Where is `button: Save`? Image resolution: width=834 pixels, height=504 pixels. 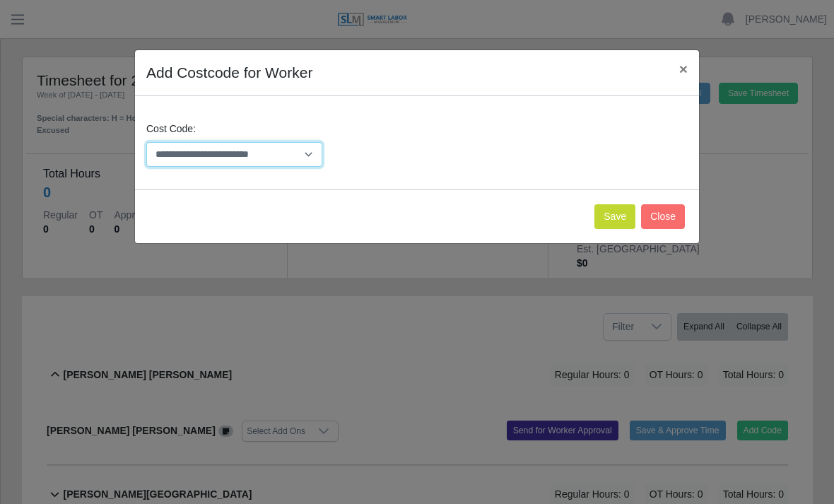 button: Save is located at coordinates (615, 217).